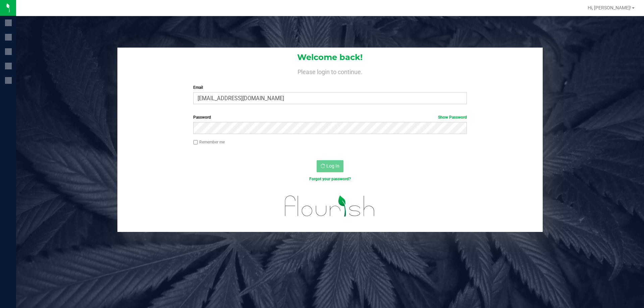 The image size is (644, 308). Describe the element at coordinates (330, 179) in the screenshot. I see `a: Forgot your password?` at that location.